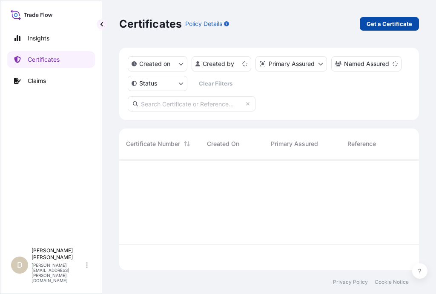 The height and width of the screenshot is (294, 436). What do you see at coordinates (291, 64) in the screenshot?
I see `button: distributor Filter options` at bounding box center [291, 64].